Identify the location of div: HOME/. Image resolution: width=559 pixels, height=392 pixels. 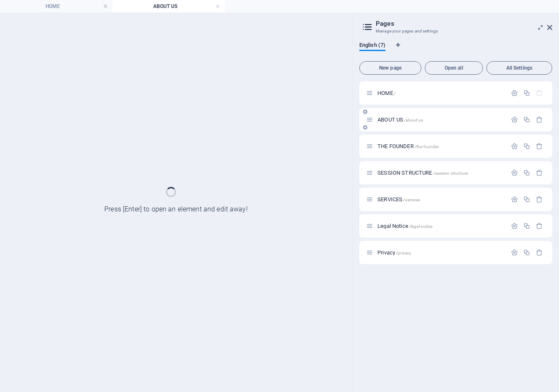
(441, 93).